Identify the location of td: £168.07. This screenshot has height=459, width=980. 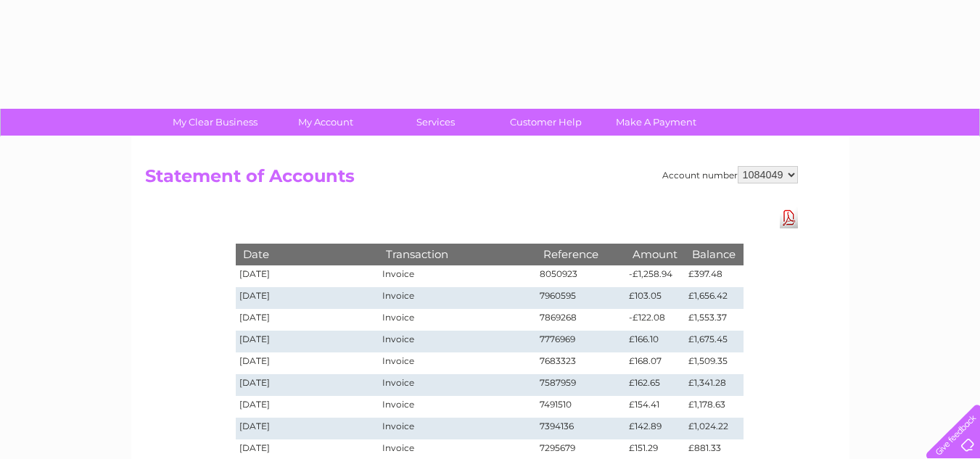
(655, 363).